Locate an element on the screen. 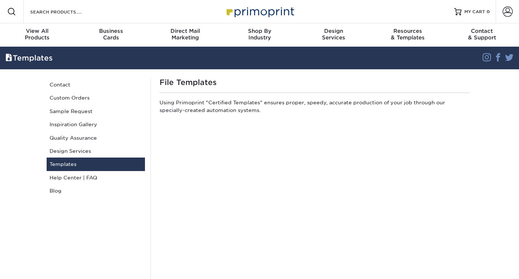  a: Quality Assurance is located at coordinates (96, 138).